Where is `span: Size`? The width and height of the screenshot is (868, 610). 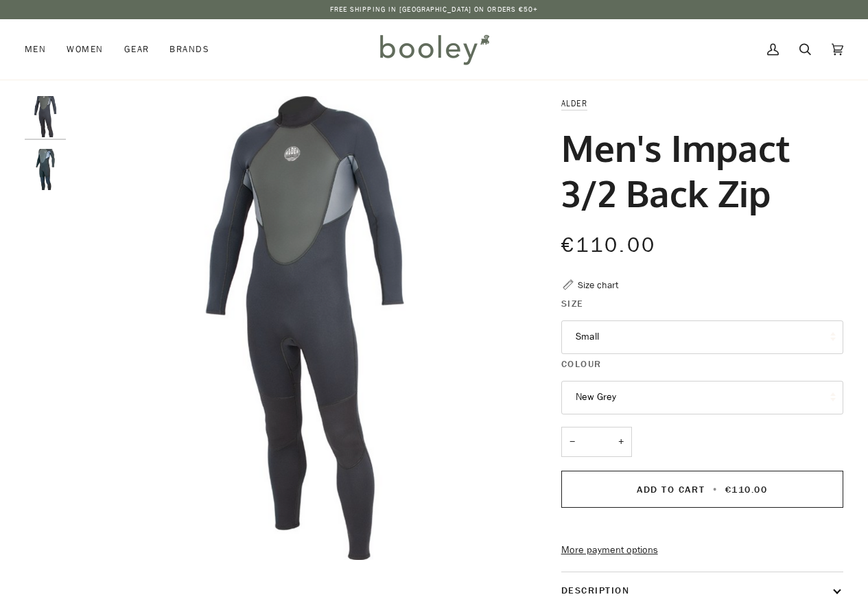
span: Size is located at coordinates (572, 303).